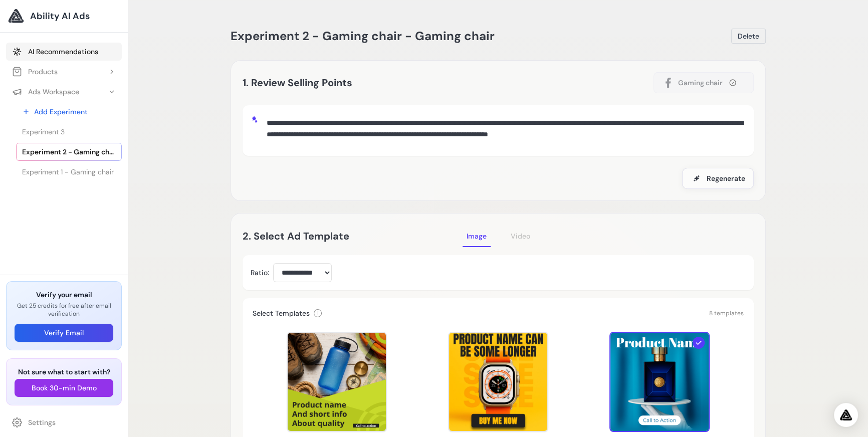 The width and height of the screenshot is (868, 437). I want to click on a: Experiment 1 - Gaming chair, so click(69, 172).